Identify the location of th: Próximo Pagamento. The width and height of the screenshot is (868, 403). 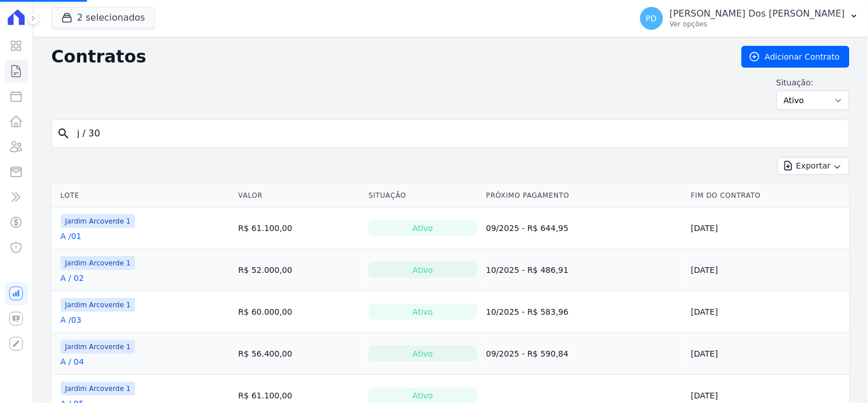
(584, 196).